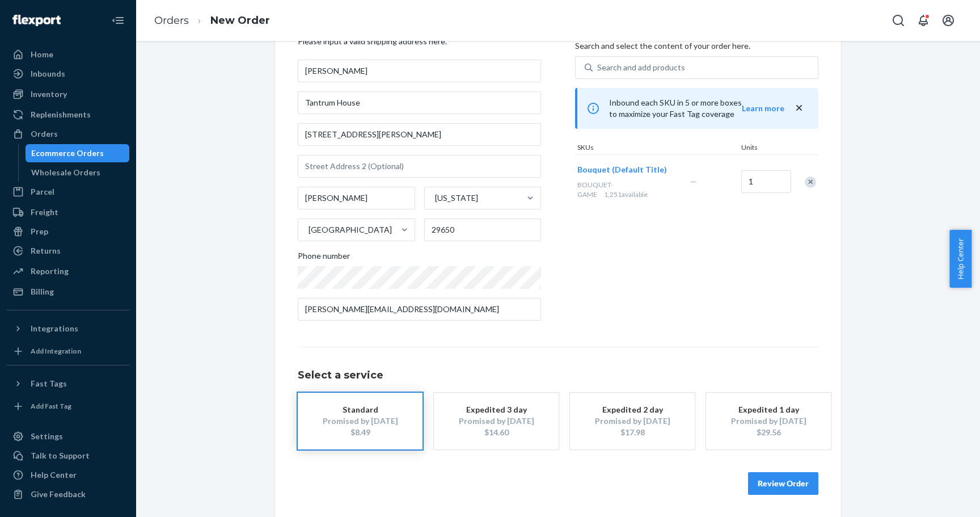 The height and width of the screenshot is (517, 980). I want to click on span: 1,251 available, so click(626, 194).